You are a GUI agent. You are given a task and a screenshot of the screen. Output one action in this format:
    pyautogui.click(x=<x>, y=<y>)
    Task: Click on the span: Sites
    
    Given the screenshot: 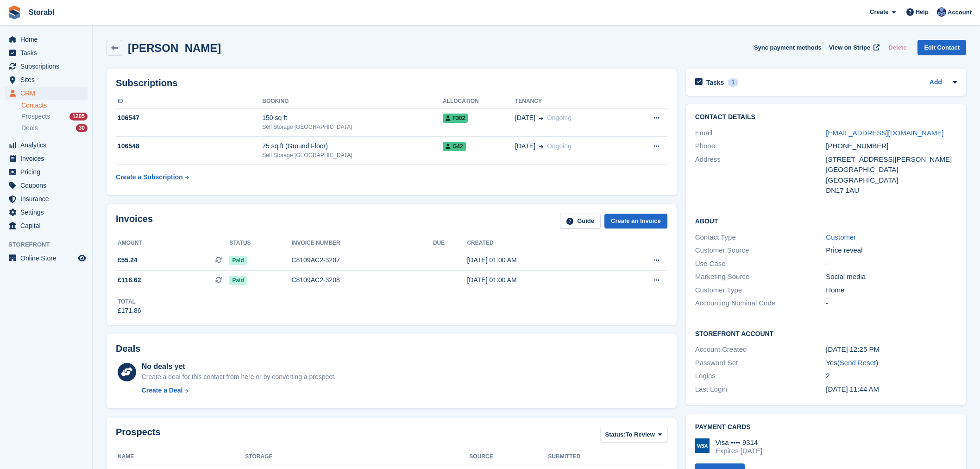 What is the action you would take?
    pyautogui.click(x=48, y=80)
    